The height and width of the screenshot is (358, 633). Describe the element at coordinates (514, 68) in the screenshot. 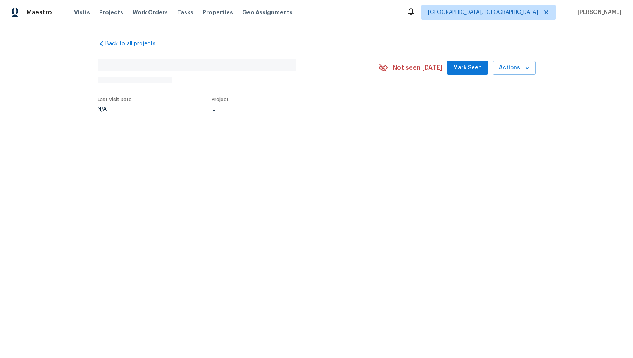

I see `span: Actions` at that location.